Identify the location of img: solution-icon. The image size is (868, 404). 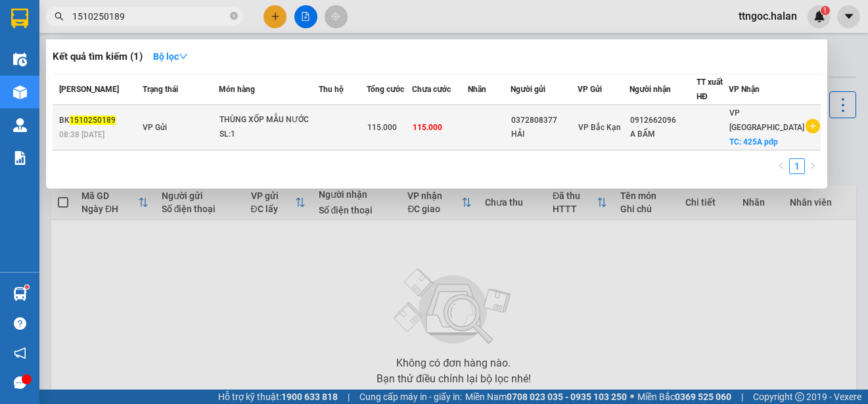
(20, 158).